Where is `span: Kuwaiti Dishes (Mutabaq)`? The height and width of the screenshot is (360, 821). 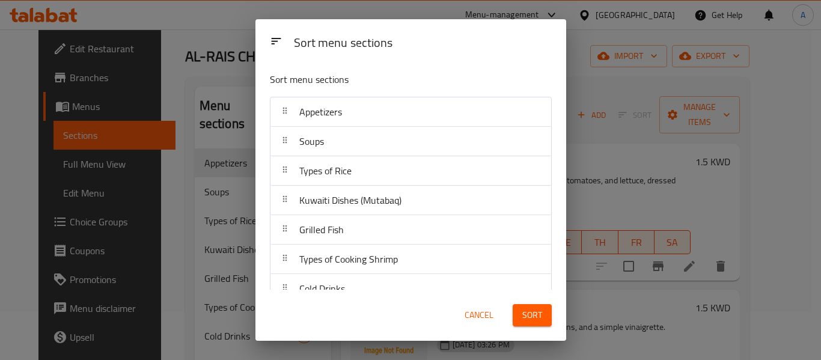 span: Kuwaiti Dishes (Mutabaq) is located at coordinates (350, 200).